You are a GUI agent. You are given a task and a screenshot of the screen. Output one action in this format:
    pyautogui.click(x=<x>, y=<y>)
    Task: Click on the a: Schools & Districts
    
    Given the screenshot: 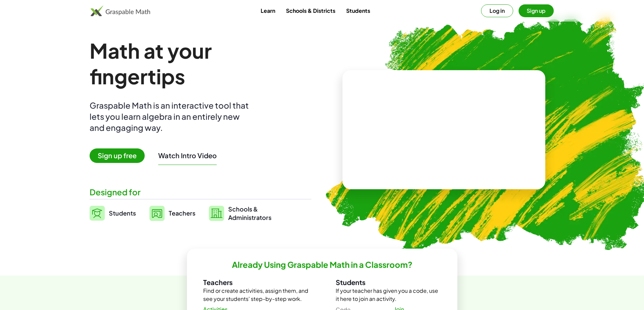 What is the action you would take?
    pyautogui.click(x=310, y=11)
    